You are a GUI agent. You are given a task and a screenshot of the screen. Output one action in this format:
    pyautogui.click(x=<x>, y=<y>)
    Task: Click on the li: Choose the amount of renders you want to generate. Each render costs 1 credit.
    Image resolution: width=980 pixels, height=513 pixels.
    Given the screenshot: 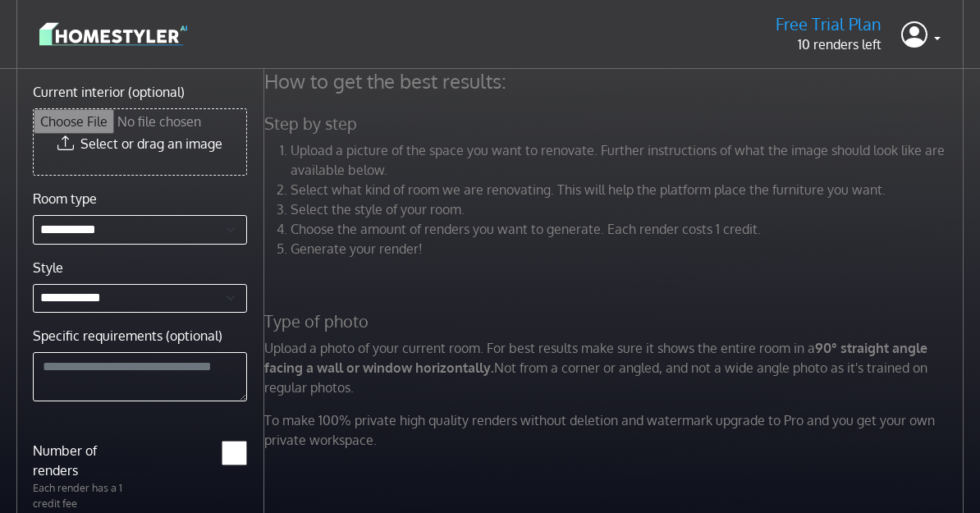 What is the action you would take?
    pyautogui.click(x=628, y=229)
    